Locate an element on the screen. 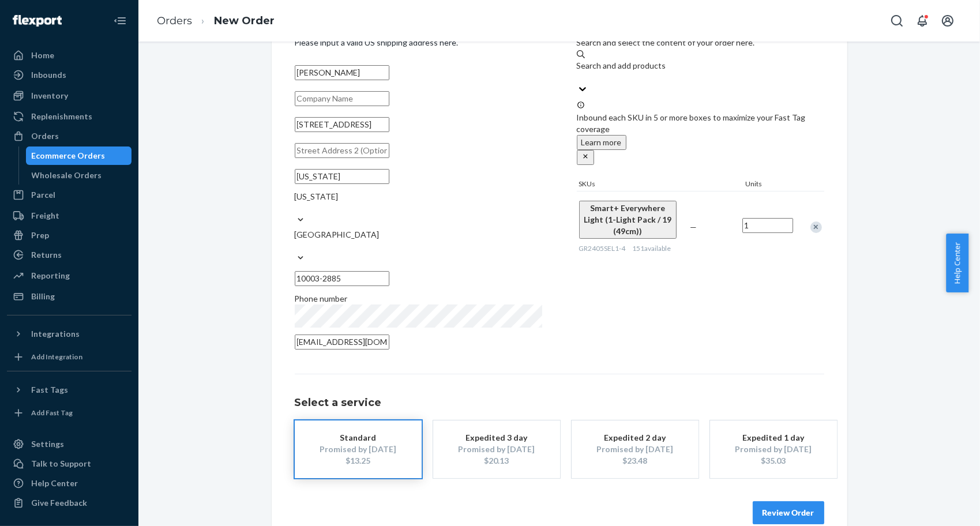 Image resolution: width=980 pixels, height=526 pixels. a: Talk to Support is located at coordinates (70, 464).